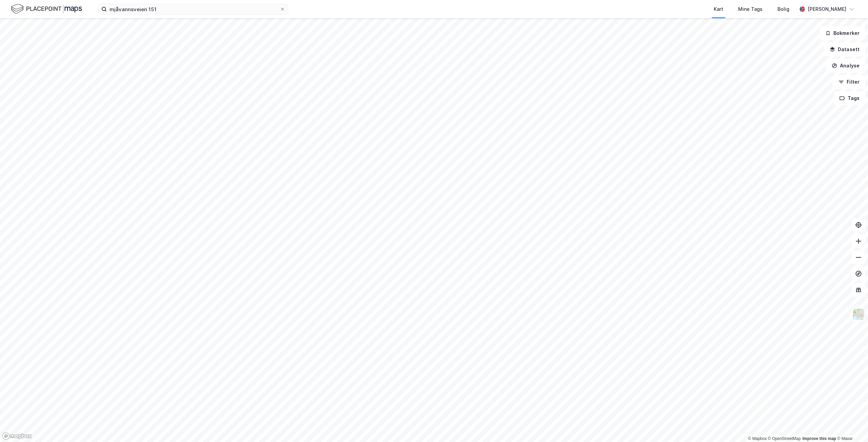  Describe the element at coordinates (849, 82) in the screenshot. I see `button: Filter` at that location.